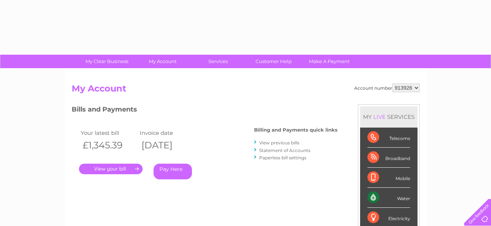 The image size is (491, 226). What do you see at coordinates (386, 88) in the screenshot?
I see `div: Account number` at bounding box center [386, 88].